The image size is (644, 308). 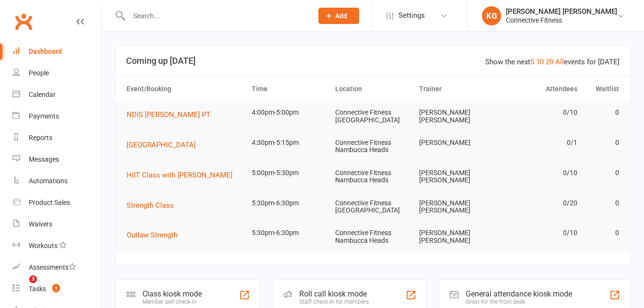 What do you see at coordinates (562, 20) in the screenshot?
I see `div: Connective Fitness` at bounding box center [562, 20].